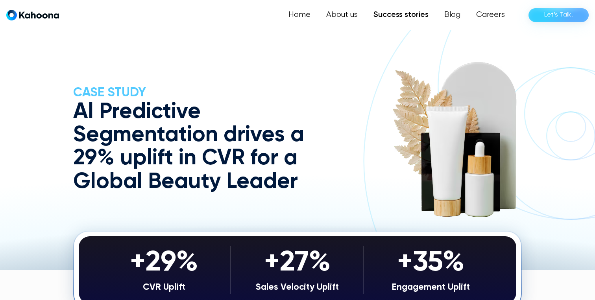 The height and width of the screenshot is (300, 595). Describe the element at coordinates (452, 15) in the screenshot. I see `a: Blog` at that location.